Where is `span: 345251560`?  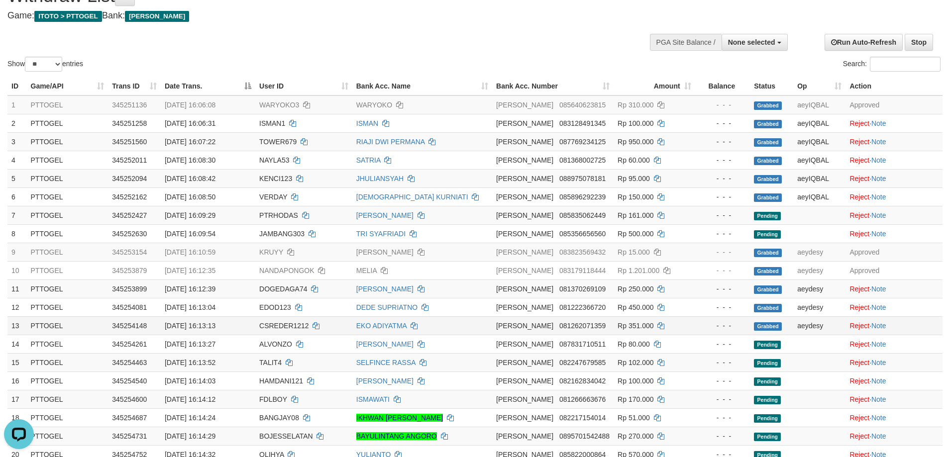 span: 345251560 is located at coordinates (129, 142).